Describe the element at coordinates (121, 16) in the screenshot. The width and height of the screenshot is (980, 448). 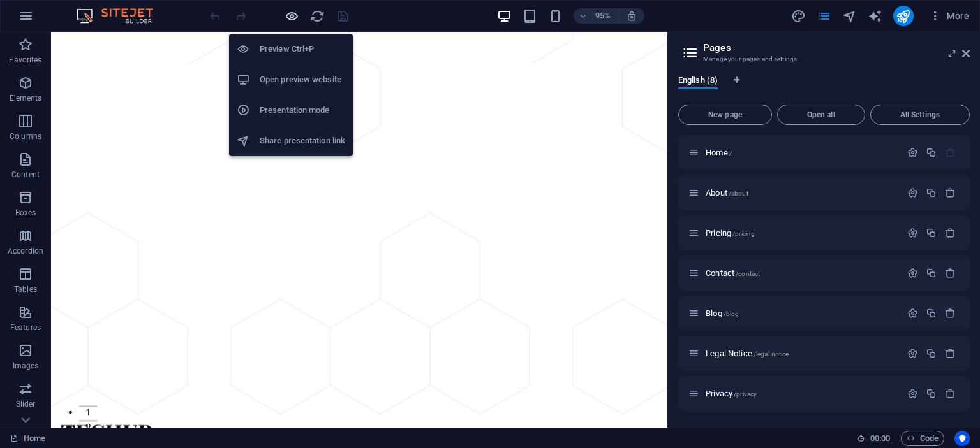
I see `img: Editor Logo` at that location.